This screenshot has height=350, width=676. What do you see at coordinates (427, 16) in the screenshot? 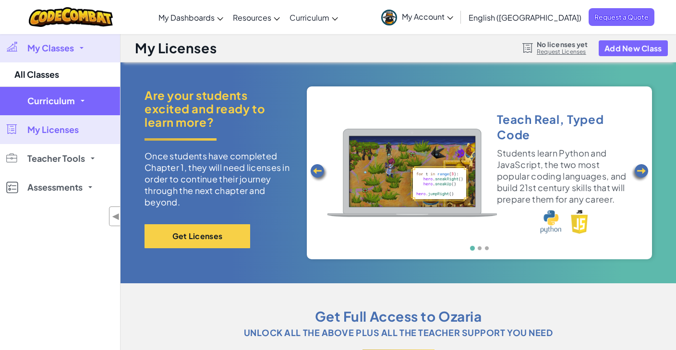
I see `span: My Account` at bounding box center [427, 16].